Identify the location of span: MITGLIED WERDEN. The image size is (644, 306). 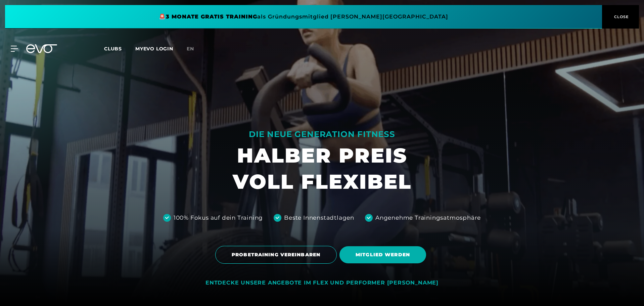
(383, 255).